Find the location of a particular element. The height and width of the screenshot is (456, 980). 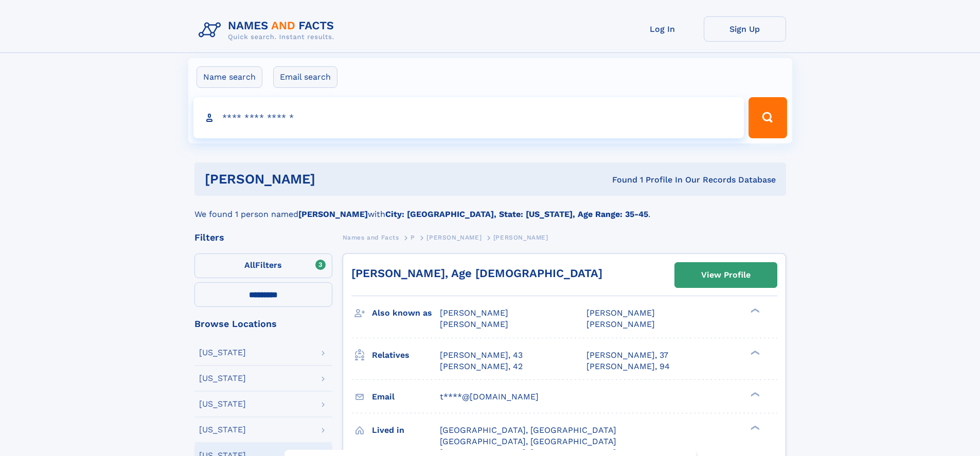

h3: Also known as is located at coordinates (406, 313).